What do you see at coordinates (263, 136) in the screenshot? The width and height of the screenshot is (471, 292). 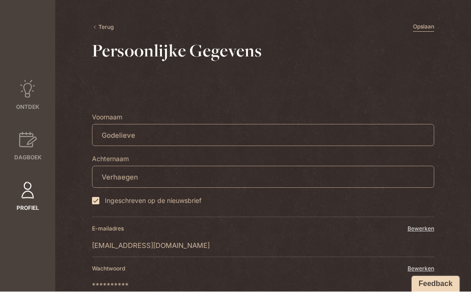 I see `input: Voornaam` at bounding box center [263, 136].